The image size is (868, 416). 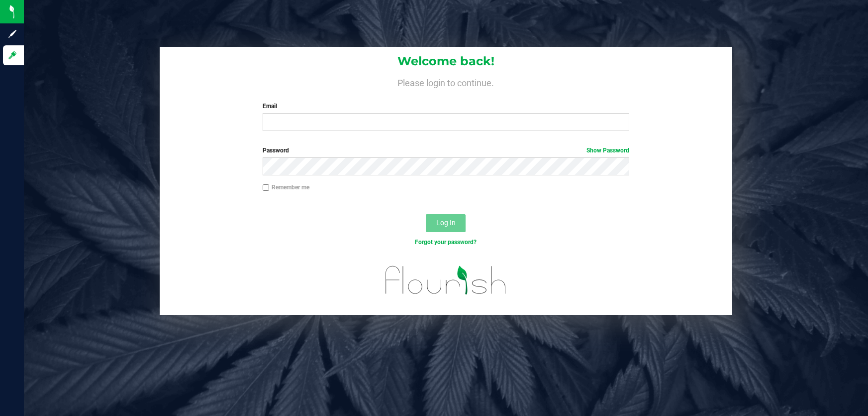 What do you see at coordinates (12, 55) in the screenshot?
I see `inline-svg: Log in` at bounding box center [12, 55].